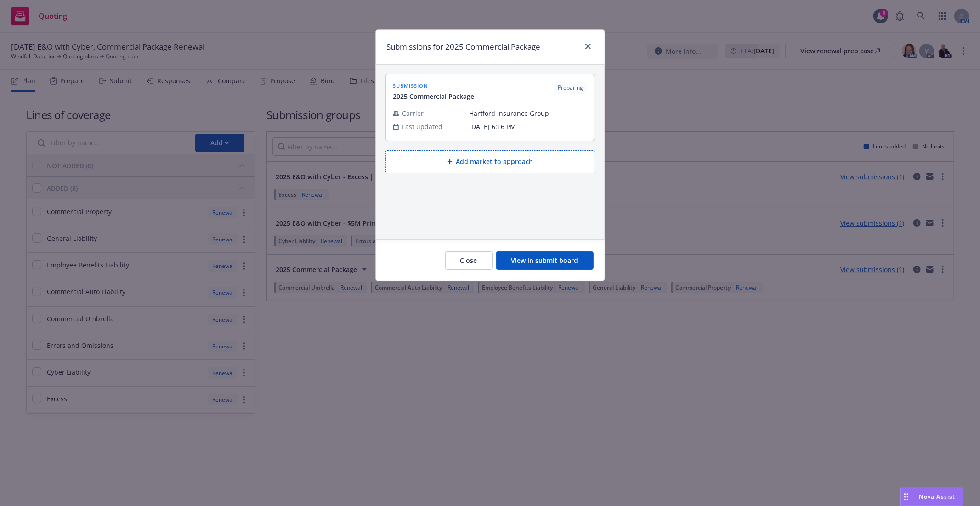 This screenshot has height=506, width=980. What do you see at coordinates (906, 497) in the screenshot?
I see `div: Drag to move` at bounding box center [906, 497].